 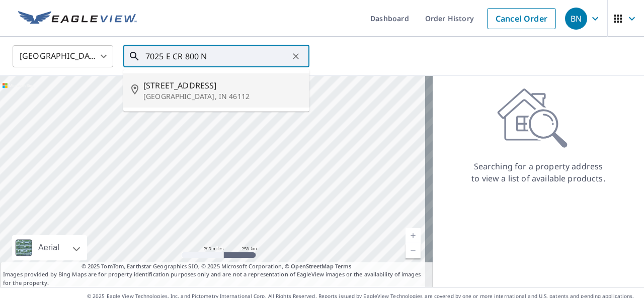 I want to click on div: BN, so click(x=576, y=19).